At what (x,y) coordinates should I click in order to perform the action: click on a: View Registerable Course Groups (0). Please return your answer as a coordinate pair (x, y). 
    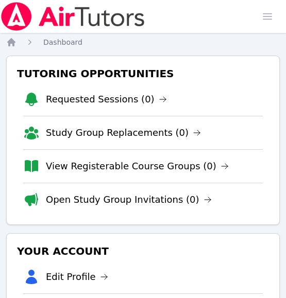
    Looking at the image, I should click on (137, 166).